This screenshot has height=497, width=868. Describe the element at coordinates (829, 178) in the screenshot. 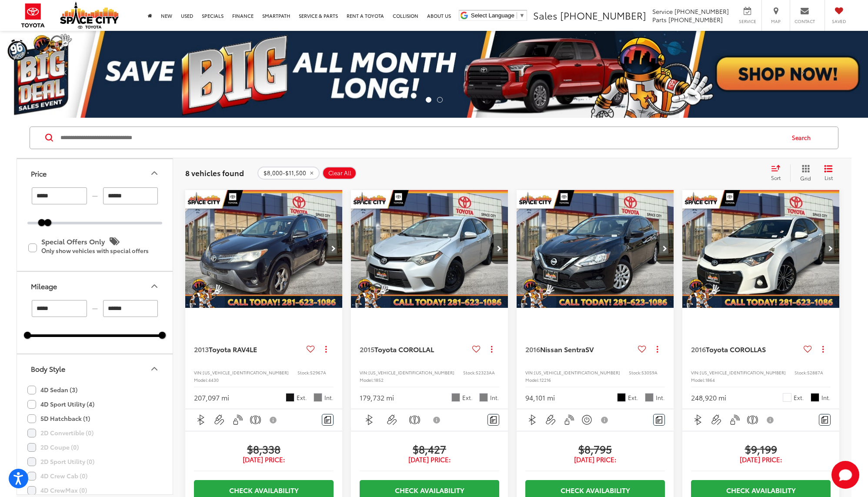

I see `span: List` at that location.